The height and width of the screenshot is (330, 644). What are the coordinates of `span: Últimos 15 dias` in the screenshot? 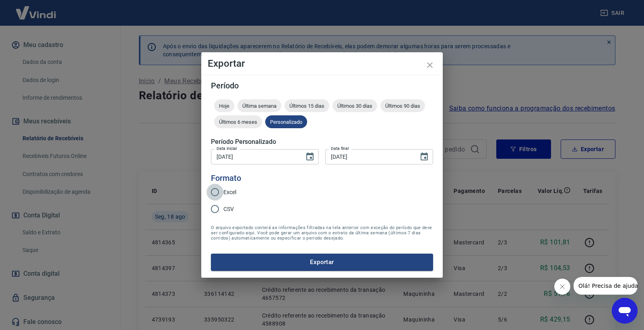 It's located at (307, 106).